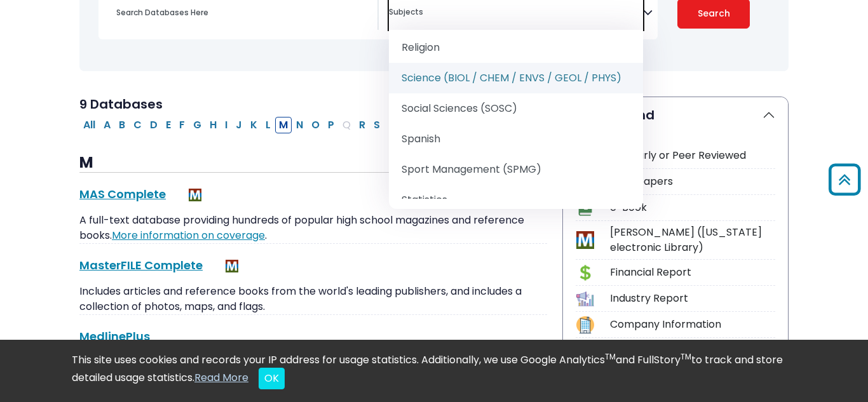 Image resolution: width=868 pixels, height=402 pixels. Describe the element at coordinates (585, 239) in the screenshot. I see `img: Icon MeL (Michigan electronic Library)` at that location.